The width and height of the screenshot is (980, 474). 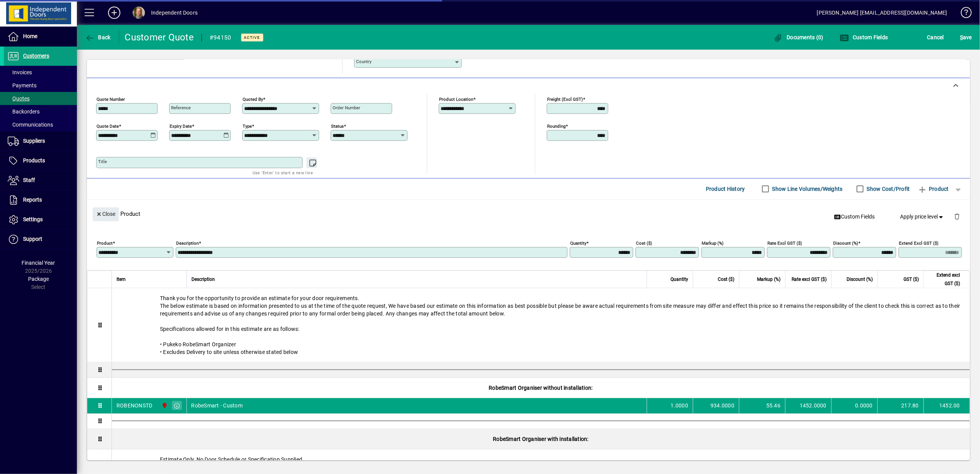 I want to click on mat-label: Status, so click(x=337, y=126).